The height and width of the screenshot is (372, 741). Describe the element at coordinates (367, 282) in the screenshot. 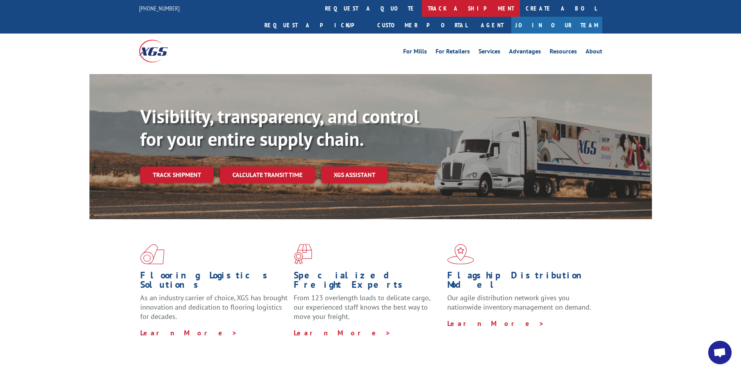

I see `h1: Specialized Freight Experts` at that location.